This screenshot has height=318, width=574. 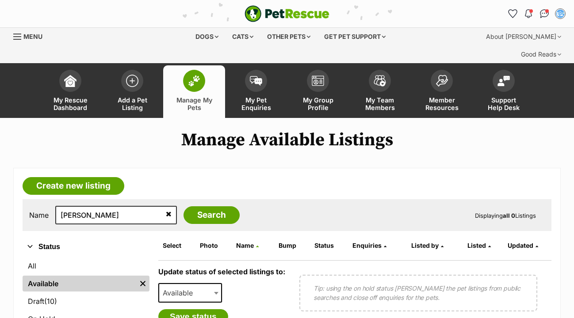 I want to click on a: My Team Members, so click(x=380, y=92).